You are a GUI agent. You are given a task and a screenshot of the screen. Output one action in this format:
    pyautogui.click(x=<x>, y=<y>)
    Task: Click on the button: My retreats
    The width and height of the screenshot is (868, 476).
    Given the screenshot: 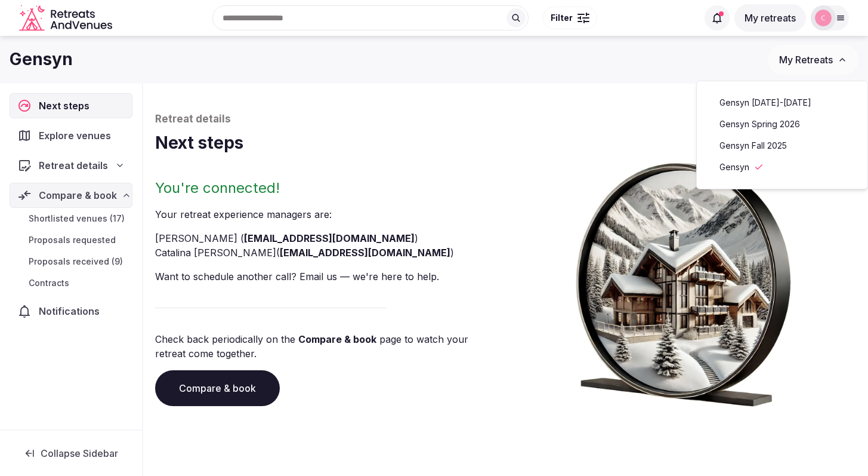 What is the action you would take?
    pyautogui.click(x=770, y=18)
    